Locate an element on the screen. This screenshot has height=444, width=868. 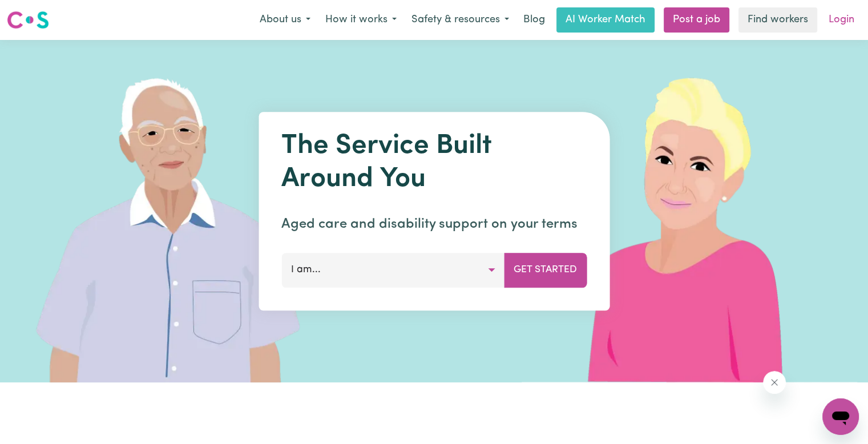
a: Blog is located at coordinates (534, 20).